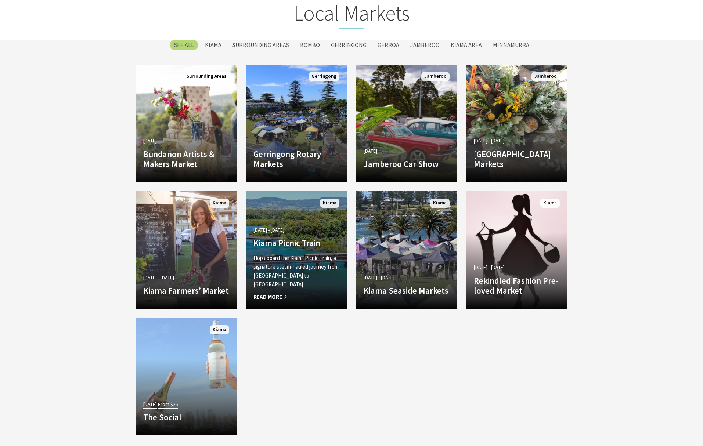  Describe the element at coordinates (310, 45) in the screenshot. I see `label: Bombo` at that location.